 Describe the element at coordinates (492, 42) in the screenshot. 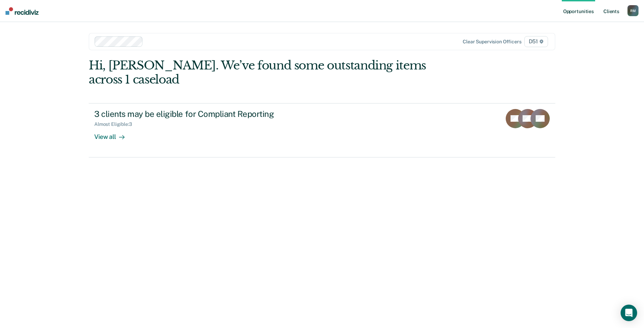

I see `div: Clear supervision officers` at that location.